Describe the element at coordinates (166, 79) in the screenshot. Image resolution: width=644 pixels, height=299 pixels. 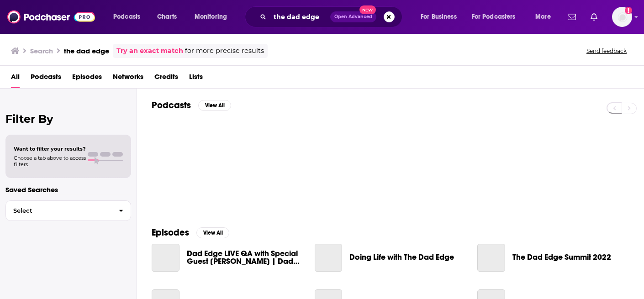
I see `span: Credits` at that location.